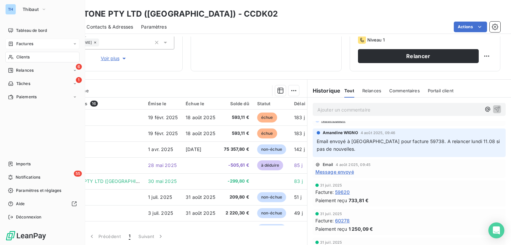 This screenshot has width=511, height=245. Describe the element at coordinates (129, 237) in the screenshot. I see `button: 1` at that location.